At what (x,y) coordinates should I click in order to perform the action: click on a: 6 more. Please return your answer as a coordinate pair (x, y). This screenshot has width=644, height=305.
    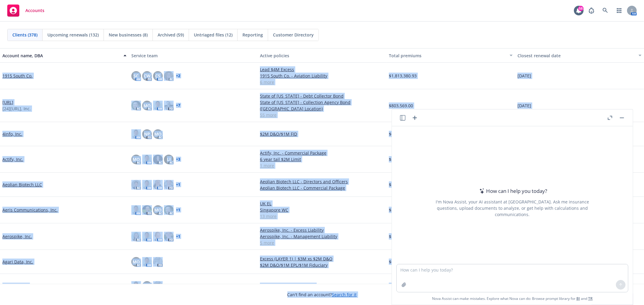
    Looking at the image, I should click on (322, 82).